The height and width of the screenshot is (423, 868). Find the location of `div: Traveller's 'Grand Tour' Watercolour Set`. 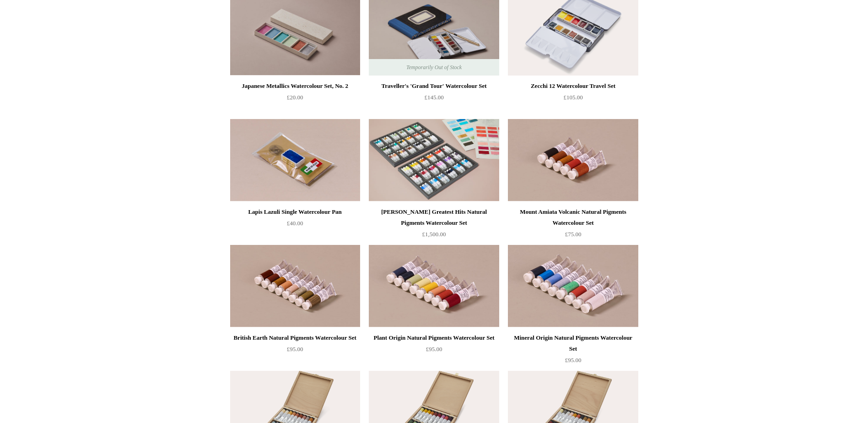

div: Traveller's 'Grand Tour' Watercolour Set is located at coordinates (434, 86).